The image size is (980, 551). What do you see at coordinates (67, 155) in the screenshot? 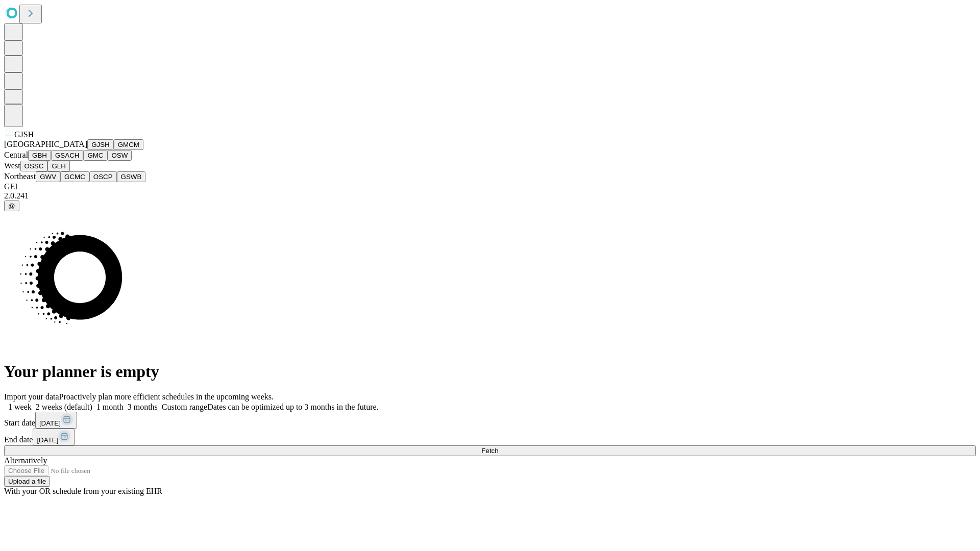
I see `button: GSACH` at bounding box center [67, 155].